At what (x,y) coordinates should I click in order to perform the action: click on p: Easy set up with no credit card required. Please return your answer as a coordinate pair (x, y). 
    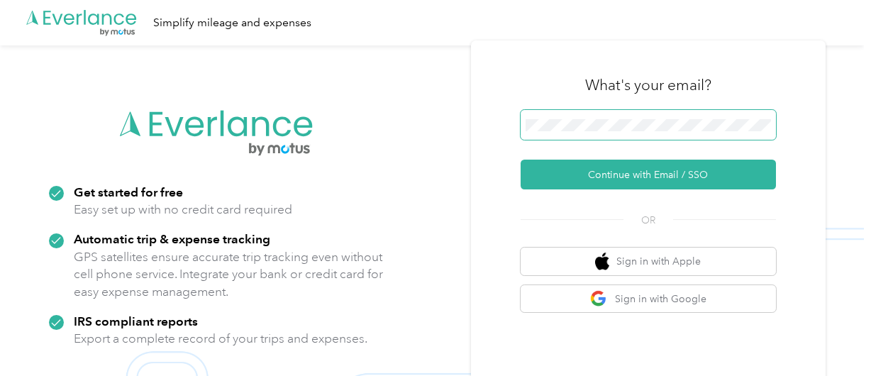
    Looking at the image, I should click on (183, 209).